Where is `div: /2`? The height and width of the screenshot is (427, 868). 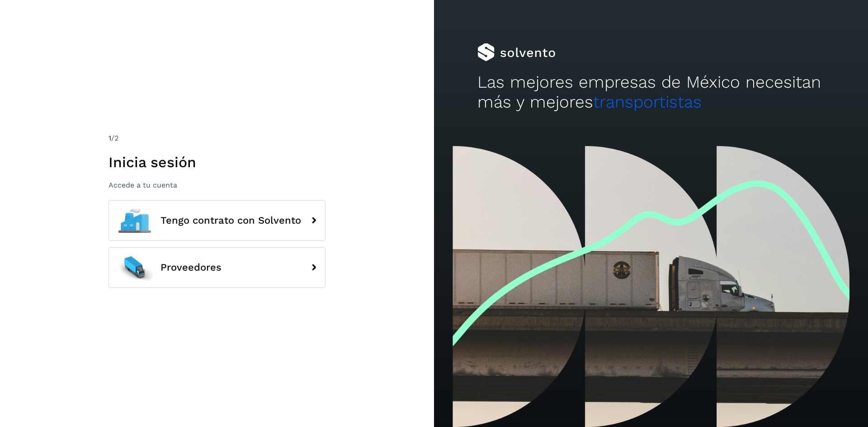
div: /2 is located at coordinates (217, 138).